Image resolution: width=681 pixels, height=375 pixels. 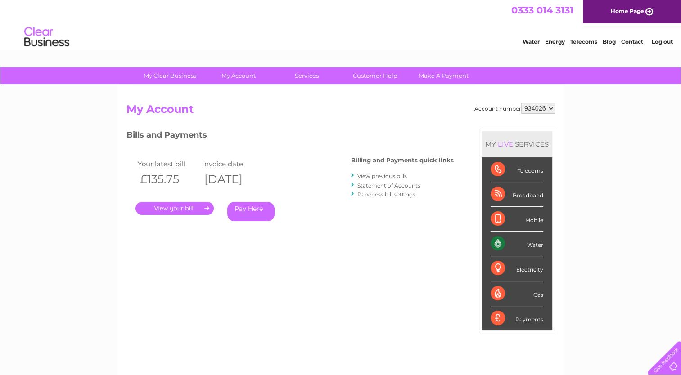 I want to click on div: Water, so click(x=517, y=244).